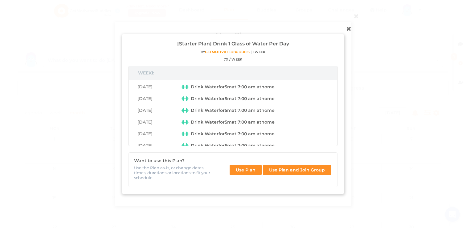 This screenshot has height=228, width=466. I want to click on div: WEEK 1 :, so click(233, 73).